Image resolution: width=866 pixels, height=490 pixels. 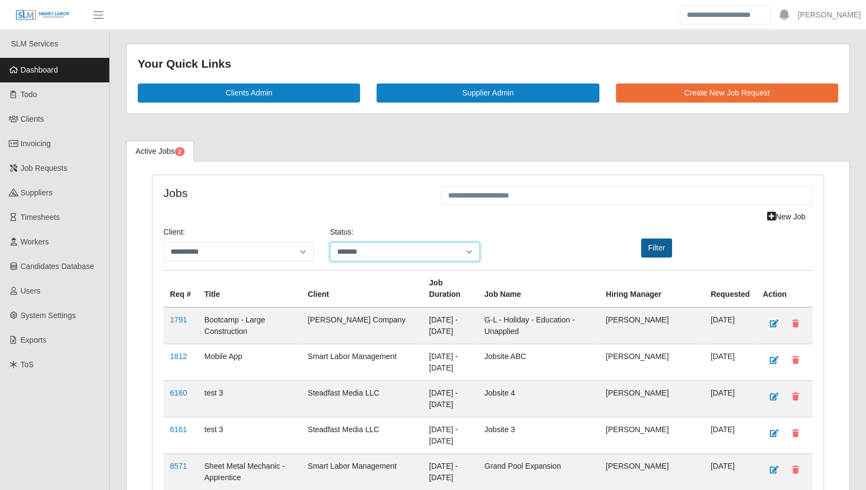 I want to click on span: Job Requests, so click(x=44, y=168).